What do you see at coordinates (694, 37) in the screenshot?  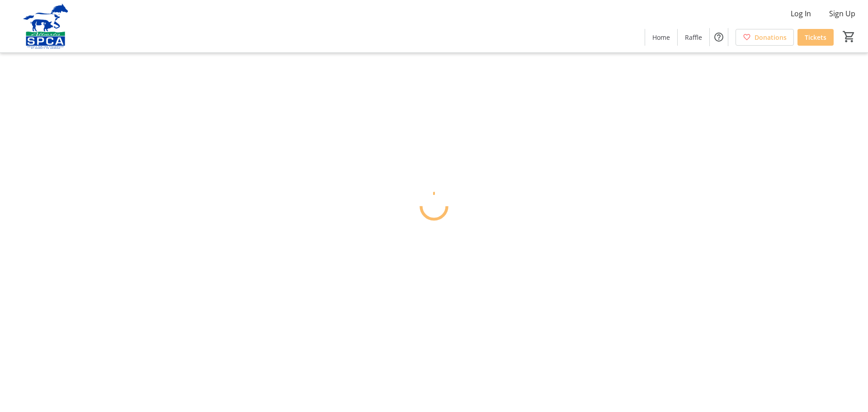 I see `span: Raffle` at bounding box center [694, 37].